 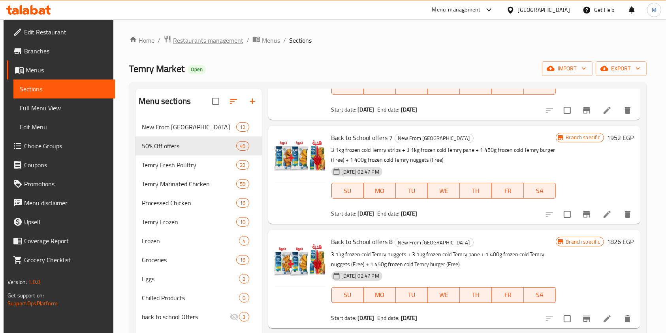 I want to click on a: Sections, so click(x=64, y=89).